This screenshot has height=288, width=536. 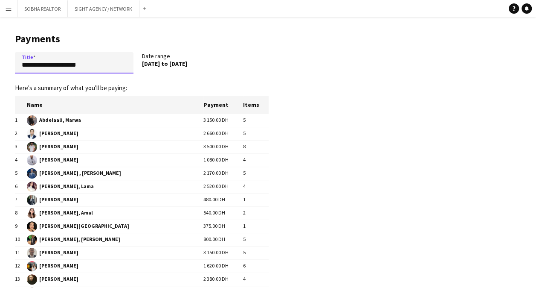 I want to click on td: 1 620.00 DH, so click(x=223, y=265).